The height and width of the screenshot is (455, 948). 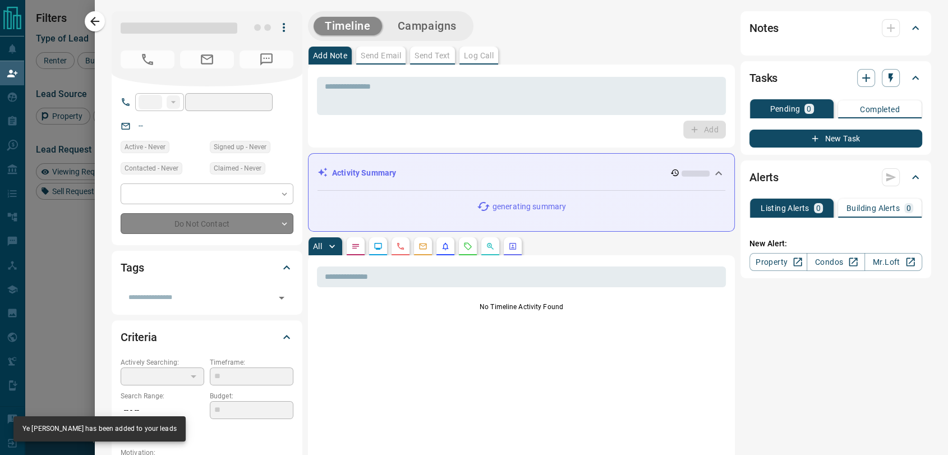 I want to click on h2: Criteria, so click(x=139, y=337).